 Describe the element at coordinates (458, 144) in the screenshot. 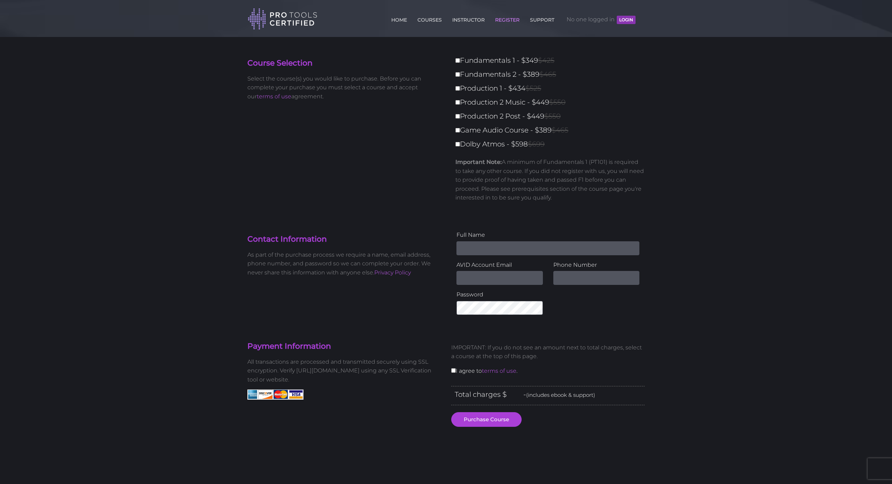

I see `input: Dolby Atmos - $598$699` at that location.